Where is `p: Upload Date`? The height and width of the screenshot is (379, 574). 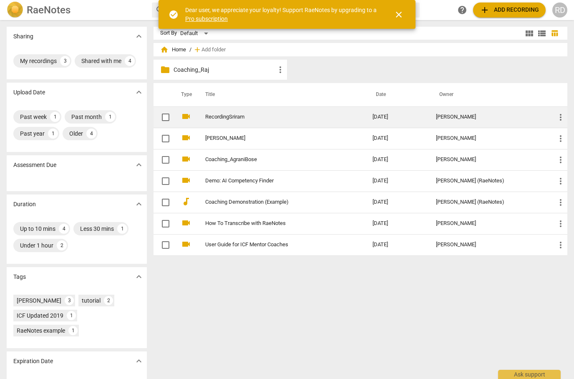
p: Upload Date is located at coordinates (29, 92).